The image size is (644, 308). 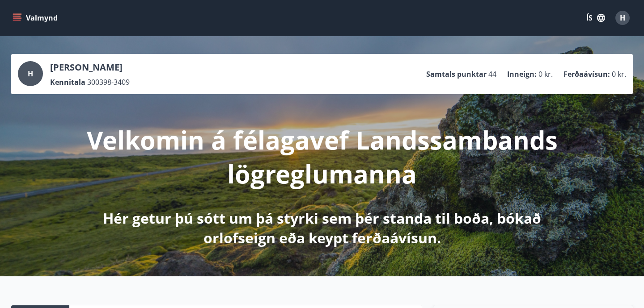 What do you see at coordinates (322, 228) in the screenshot?
I see `p: Hér getur þú sótt um þá styrki sem þér standa til boða, bókað orlofseign eða keypt ferðaávísun.` at bounding box center [322, 228].